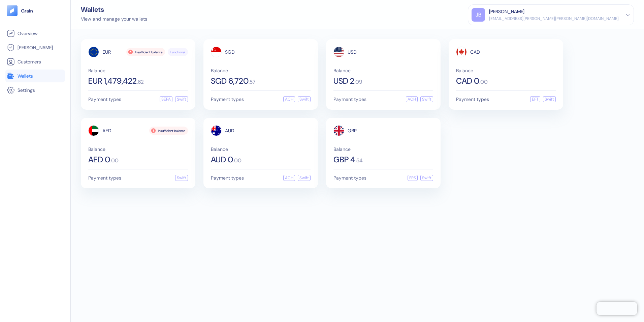 This screenshot has width=644, height=322. What do you see at coordinates (478, 15) in the screenshot?
I see `div: JB` at bounding box center [478, 15].